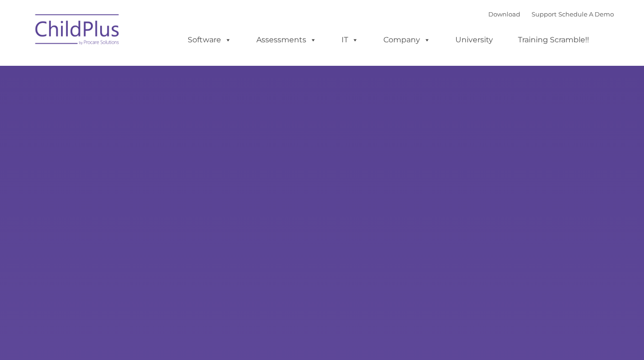  What do you see at coordinates (287, 40) in the screenshot?
I see `a: Assessments` at bounding box center [287, 40].